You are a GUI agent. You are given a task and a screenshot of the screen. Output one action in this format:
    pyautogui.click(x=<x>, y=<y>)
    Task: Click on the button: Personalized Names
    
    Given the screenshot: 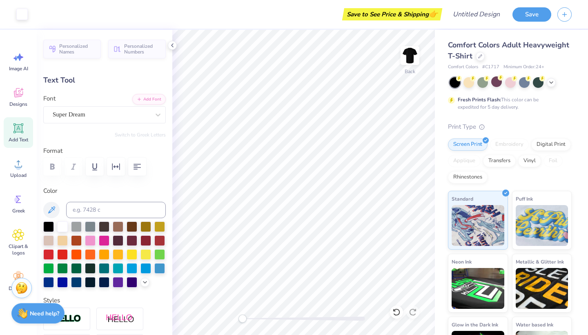 What is the action you would take?
    pyautogui.click(x=72, y=49)
    